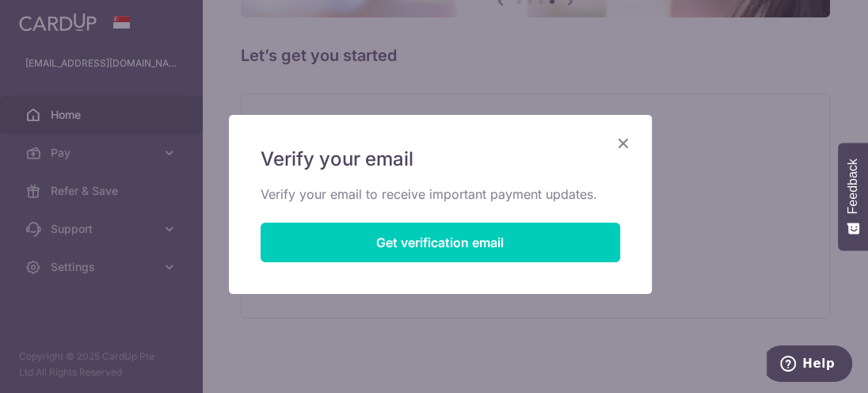 The width and height of the screenshot is (868, 393). What do you see at coordinates (337, 159) in the screenshot?
I see `span: Verify your email` at bounding box center [337, 159].